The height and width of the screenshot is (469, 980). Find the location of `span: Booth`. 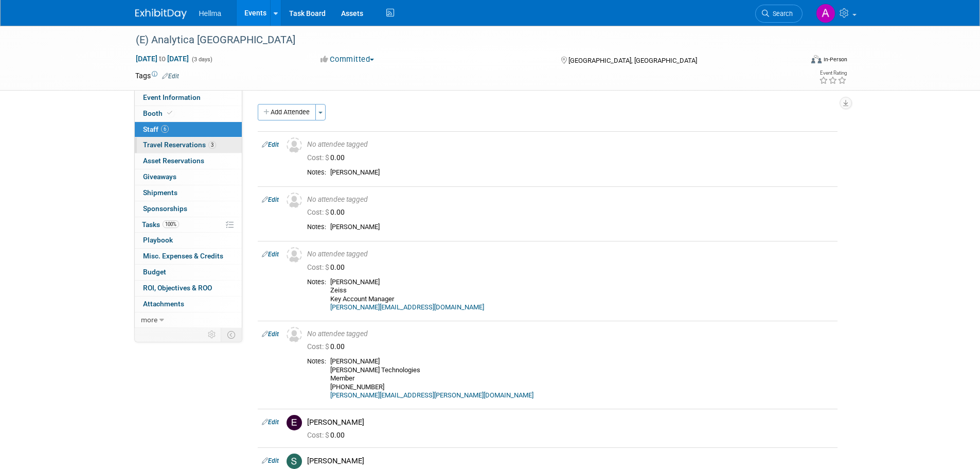

span: Booth is located at coordinates (158, 113).